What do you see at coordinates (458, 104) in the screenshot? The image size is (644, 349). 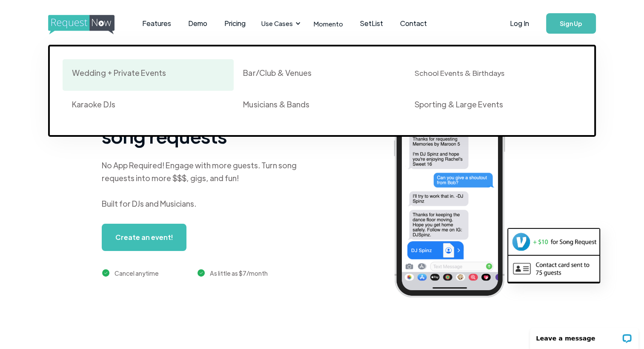 I see `div: Sporting & Large Events` at bounding box center [458, 104].